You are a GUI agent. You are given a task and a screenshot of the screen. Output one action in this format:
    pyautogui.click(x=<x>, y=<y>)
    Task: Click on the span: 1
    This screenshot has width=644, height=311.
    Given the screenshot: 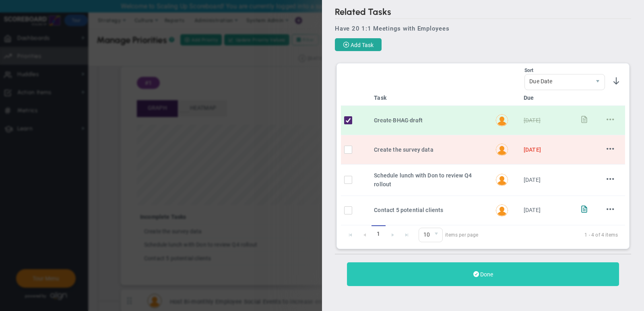 What is the action you would take?
    pyautogui.click(x=378, y=234)
    